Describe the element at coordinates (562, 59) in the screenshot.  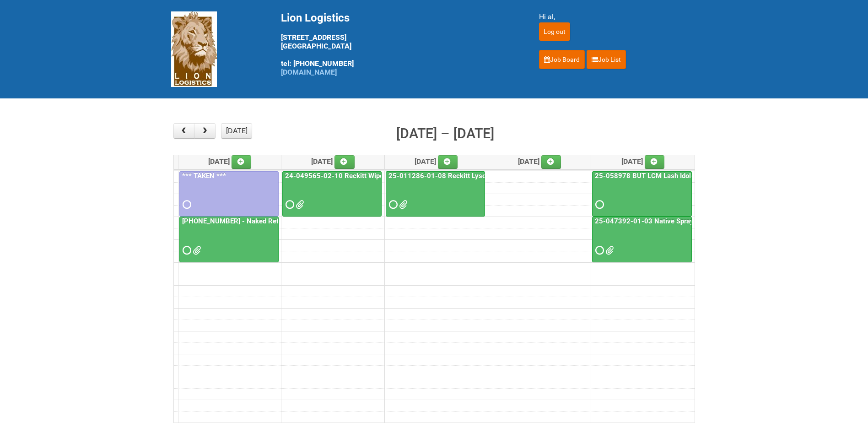
I see `a: Job Board` at that location.